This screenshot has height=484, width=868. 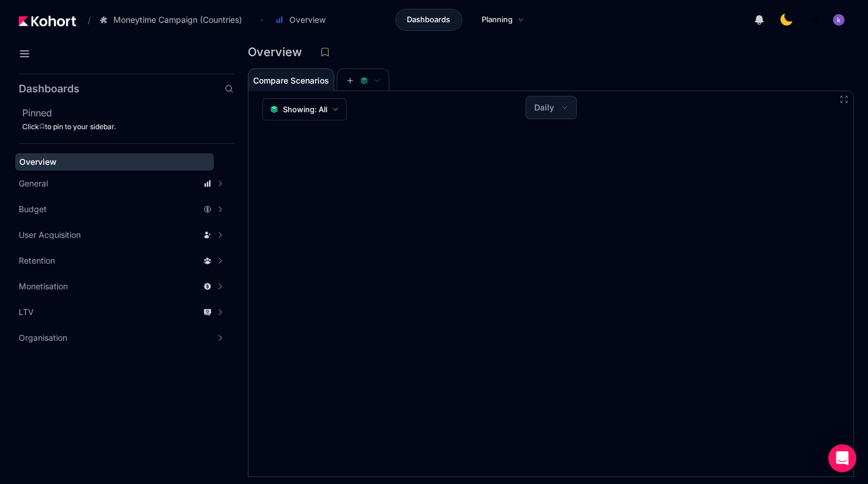 What do you see at coordinates (291, 81) in the screenshot?
I see `span: Compare Scenarios` at bounding box center [291, 81].